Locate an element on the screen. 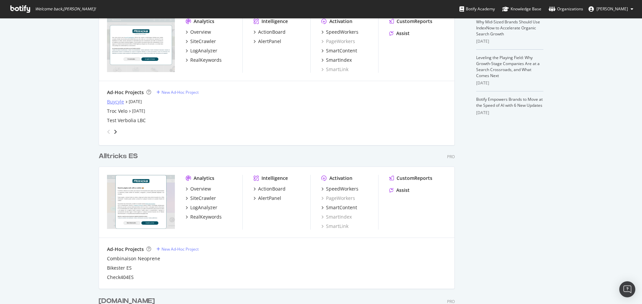  div: Pro is located at coordinates (450, 157).